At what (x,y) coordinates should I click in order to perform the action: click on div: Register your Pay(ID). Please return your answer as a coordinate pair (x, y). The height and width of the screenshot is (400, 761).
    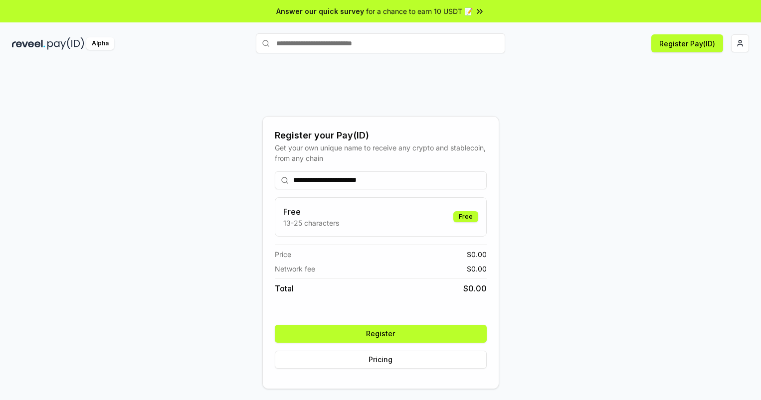
    Looking at the image, I should click on (380, 136).